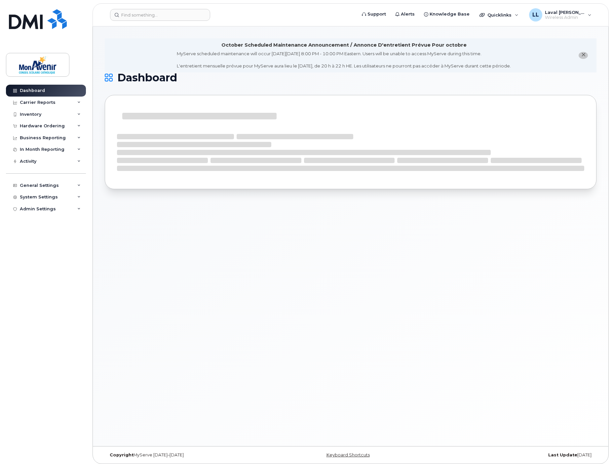 This screenshot has height=464, width=612. I want to click on a: Keyboard Shortcuts, so click(348, 455).